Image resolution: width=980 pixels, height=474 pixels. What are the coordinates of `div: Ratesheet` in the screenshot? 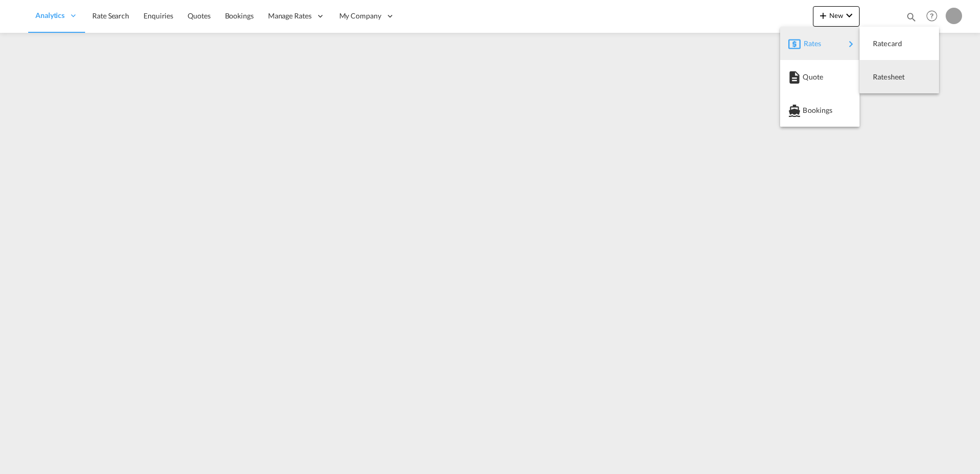 It's located at (899, 77).